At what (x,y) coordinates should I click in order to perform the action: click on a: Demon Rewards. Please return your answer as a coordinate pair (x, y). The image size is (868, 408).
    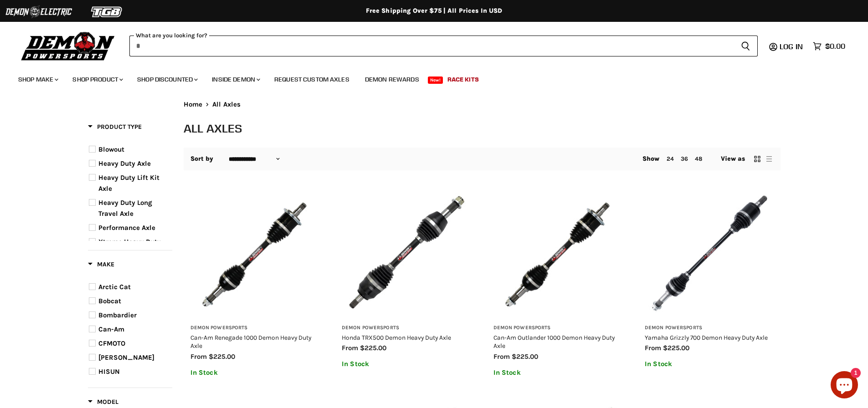
    Looking at the image, I should click on (392, 79).